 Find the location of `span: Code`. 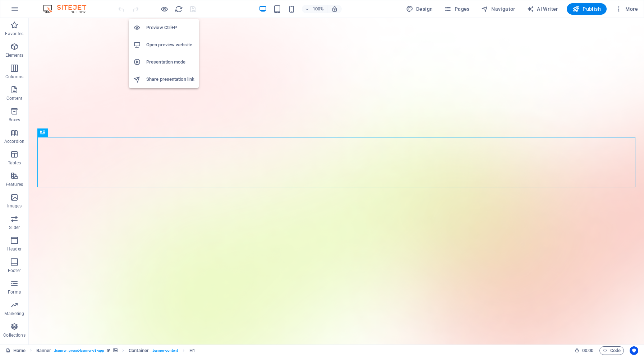

span: Code is located at coordinates (612, 351).